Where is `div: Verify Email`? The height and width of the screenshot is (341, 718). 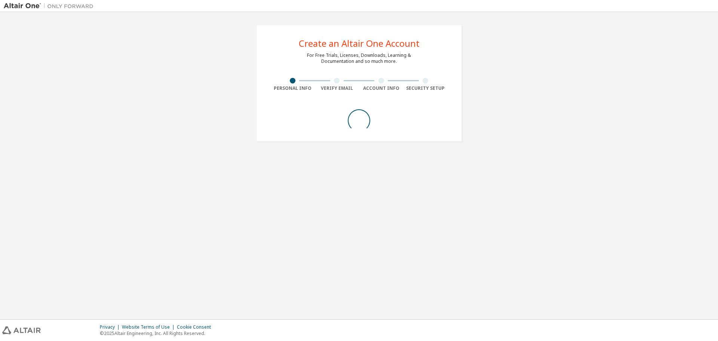 div: Verify Email is located at coordinates (337, 88).